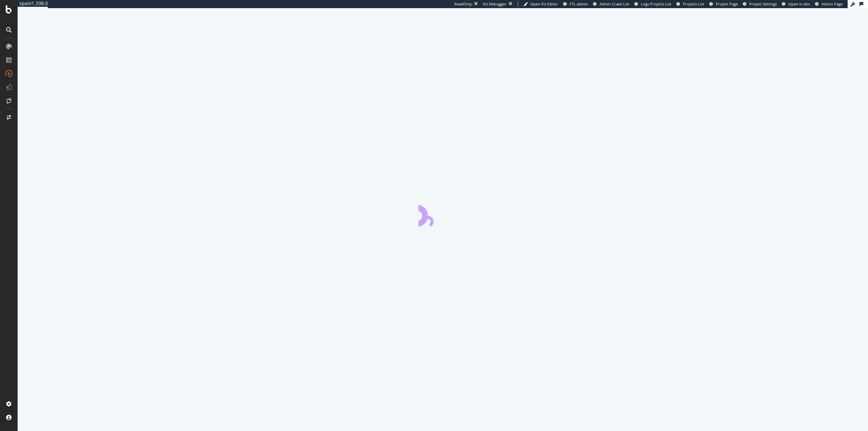  Describe the element at coordinates (495, 4) in the screenshot. I see `div: Viz Debugger:` at that location.